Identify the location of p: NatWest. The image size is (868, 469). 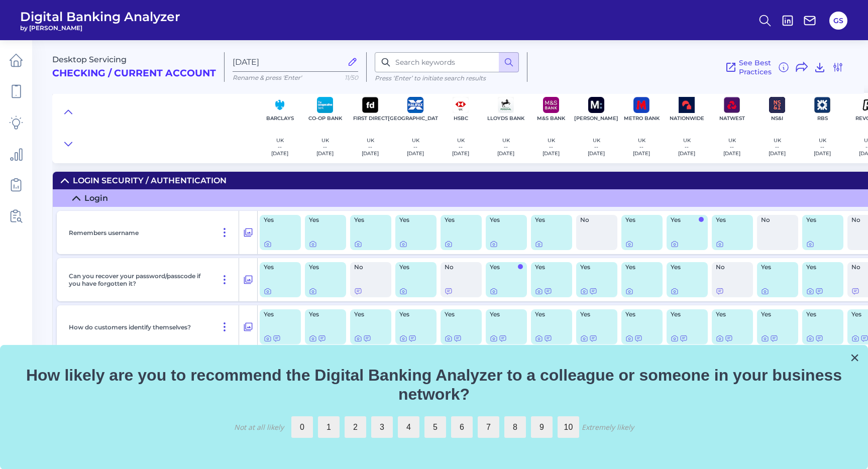
(732, 118).